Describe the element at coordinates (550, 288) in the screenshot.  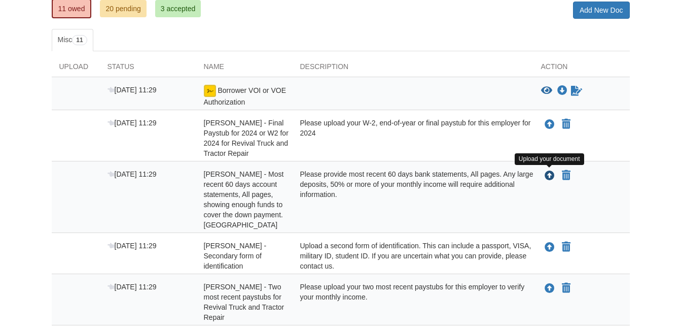
I see `button: Upload Delores Barlow - Two most recent paystubs for Revival Truck and Tractor Repair` at that location.